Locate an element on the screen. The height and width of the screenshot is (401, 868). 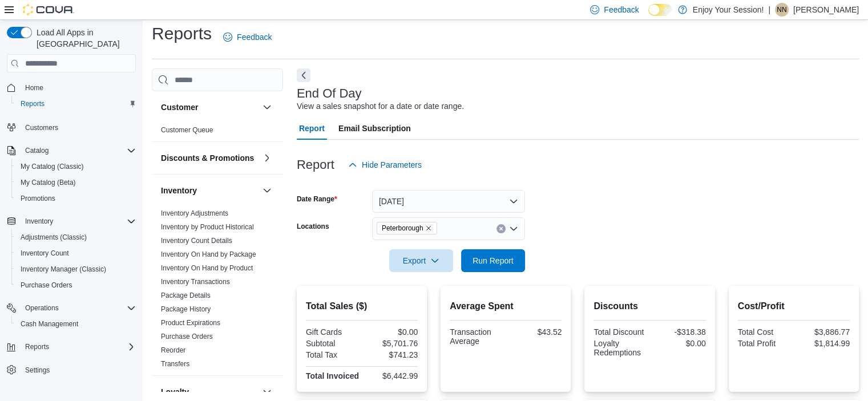
p: Enjoy Your Session! is located at coordinates (728, 9).